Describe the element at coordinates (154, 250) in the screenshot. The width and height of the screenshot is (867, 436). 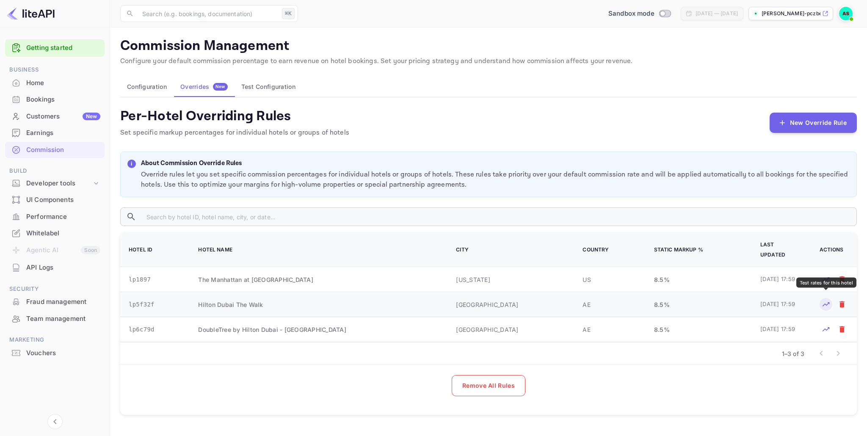
I see `th: Hotel ID` at that location.